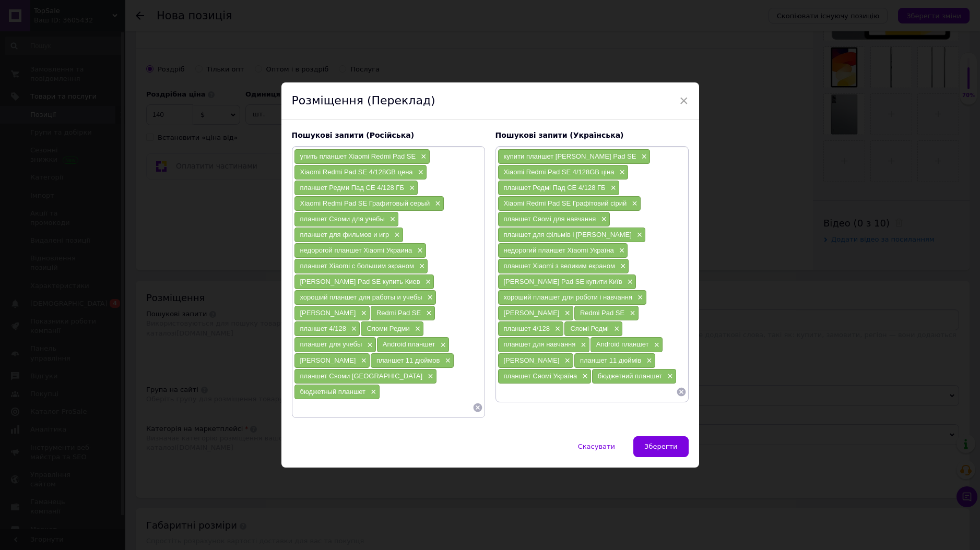 The image size is (980, 550). Describe the element at coordinates (338, 34) in the screenshot. I see `li: Ємнісний` at that location.